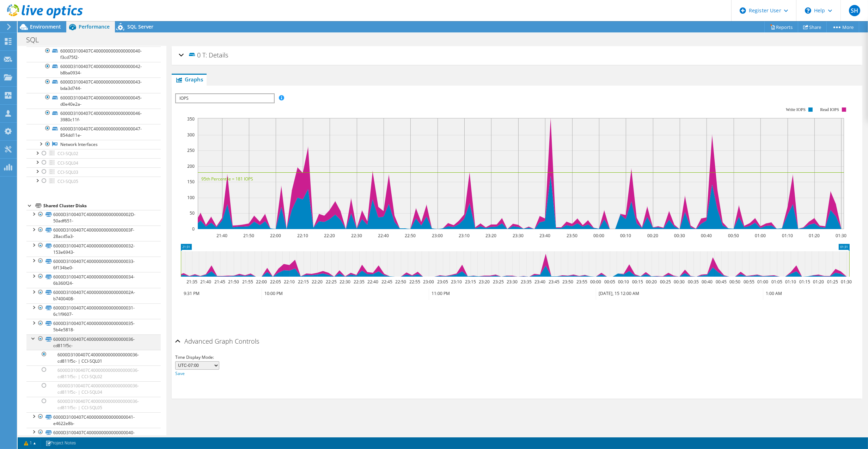  I want to click on a: 6000D3100407C4000000000000000043-bda3d744-, so click(94, 85).